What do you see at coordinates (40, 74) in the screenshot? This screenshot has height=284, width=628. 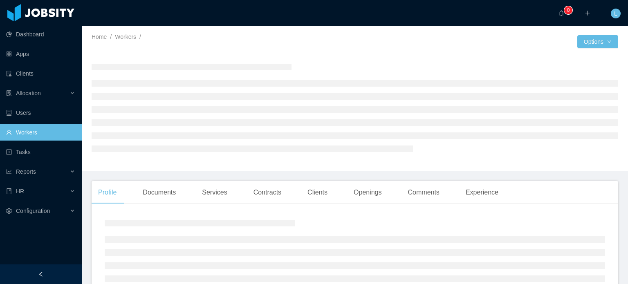 I see `a: icon: auditClients` at bounding box center [40, 74].